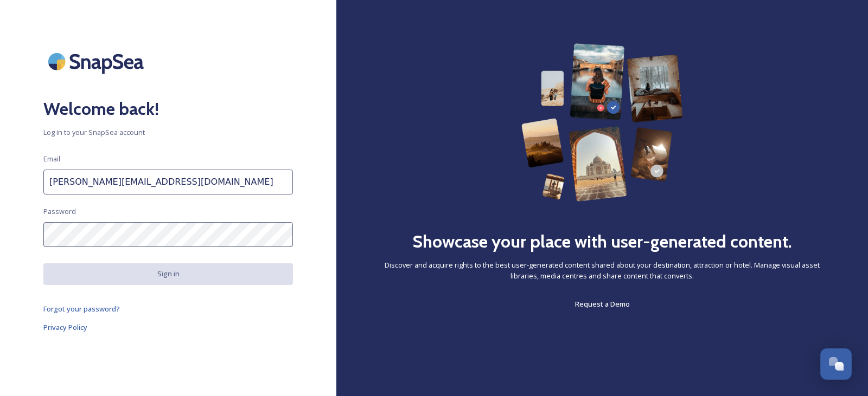 This screenshot has width=868, height=396. What do you see at coordinates (60, 212) in the screenshot?
I see `span: Password` at bounding box center [60, 212].